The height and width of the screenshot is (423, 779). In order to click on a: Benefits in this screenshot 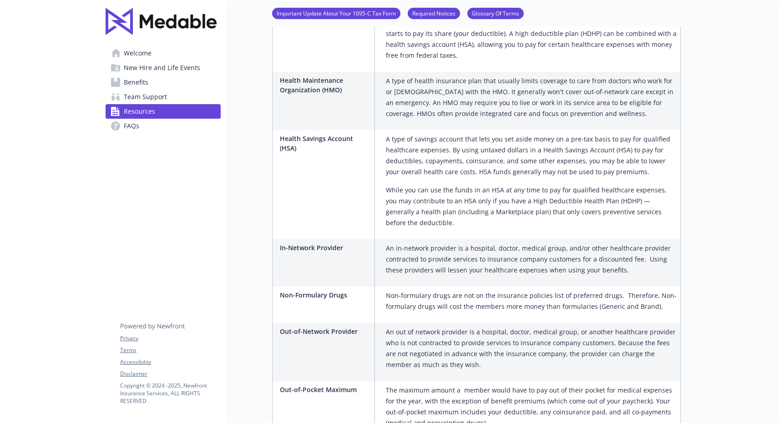, I will do `click(163, 82)`.